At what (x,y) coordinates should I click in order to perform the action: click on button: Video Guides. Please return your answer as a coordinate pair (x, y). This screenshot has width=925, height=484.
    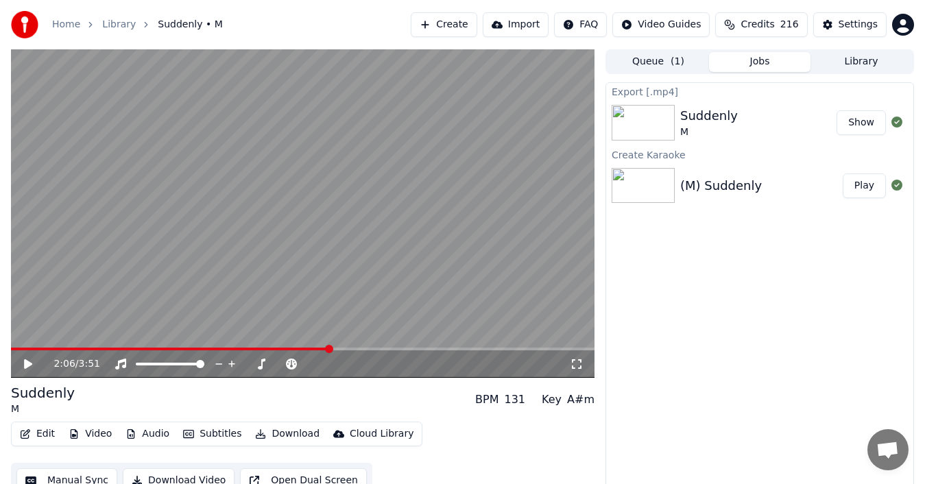
    Looking at the image, I should click on (661, 25).